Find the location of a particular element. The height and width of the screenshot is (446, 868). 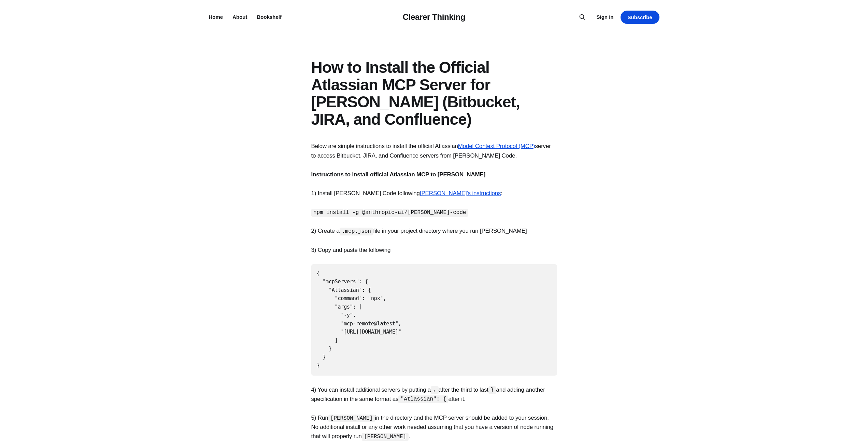

a: Model Context Protocol (MCP) is located at coordinates (497, 146).